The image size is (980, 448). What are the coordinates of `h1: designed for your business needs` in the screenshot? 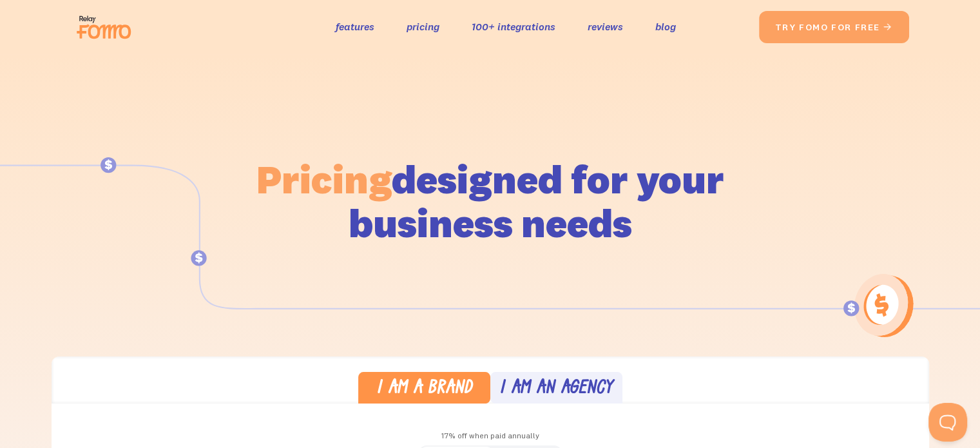 It's located at (490, 201).